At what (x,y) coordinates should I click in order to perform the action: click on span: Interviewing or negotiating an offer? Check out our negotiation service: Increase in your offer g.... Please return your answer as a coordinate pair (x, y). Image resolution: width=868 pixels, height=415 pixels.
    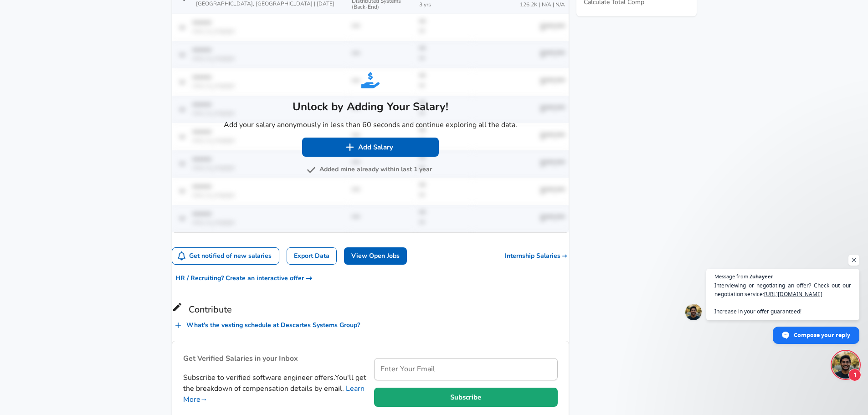
    Looking at the image, I should click on (783, 299).